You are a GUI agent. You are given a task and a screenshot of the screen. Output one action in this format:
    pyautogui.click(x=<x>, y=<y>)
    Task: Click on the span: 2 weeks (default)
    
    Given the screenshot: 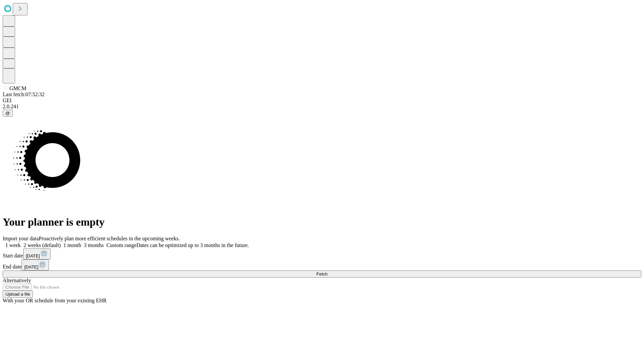 What is the action you would take?
    pyautogui.click(x=42, y=245)
    